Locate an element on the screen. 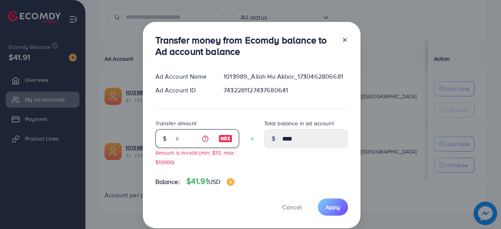 This screenshot has height=229, width=501. h3: Transfer money from Ecomdy balance to Ad account balance is located at coordinates (245, 46).